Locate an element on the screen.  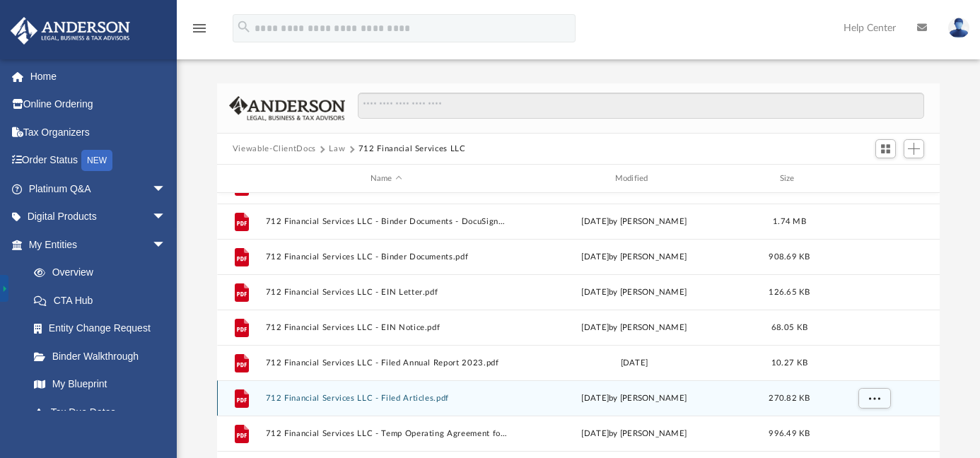
div: Name is located at coordinates (386, 179).